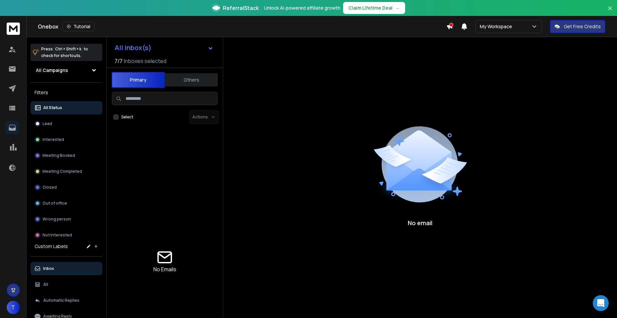  I want to click on h3: Custom Labels, so click(51, 247).